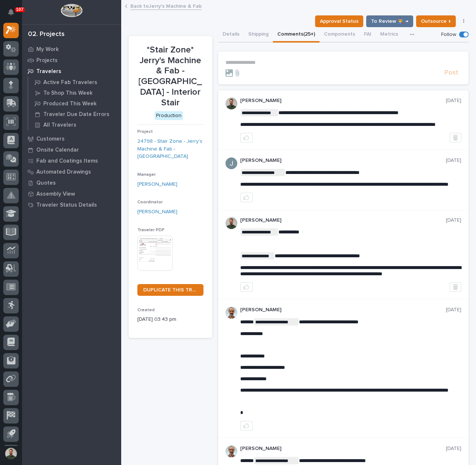 The width and height of the screenshot is (476, 465). I want to click on button: Outsource ↑, so click(436, 22).